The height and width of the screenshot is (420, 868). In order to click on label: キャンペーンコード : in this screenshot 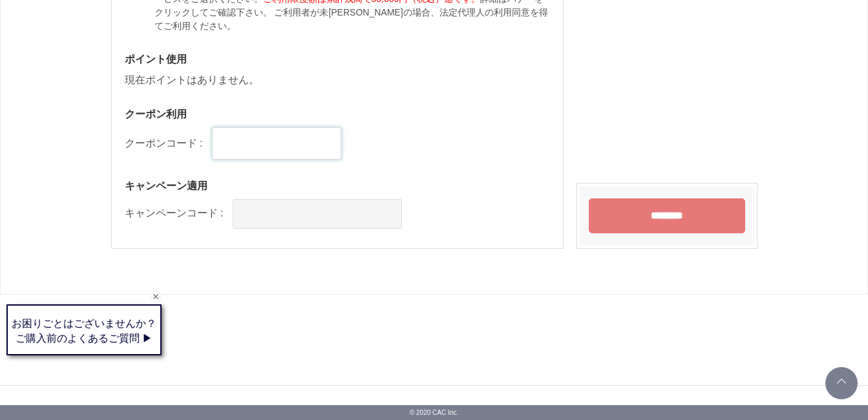, I will do `click(174, 212)`.